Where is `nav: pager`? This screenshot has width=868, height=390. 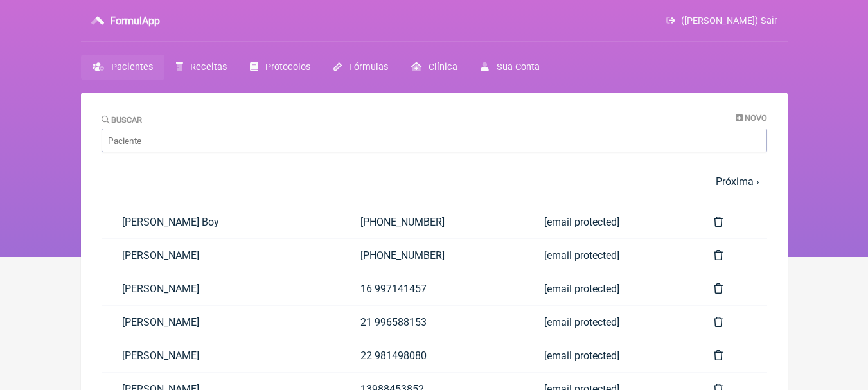 nav: pager is located at coordinates (434, 181).